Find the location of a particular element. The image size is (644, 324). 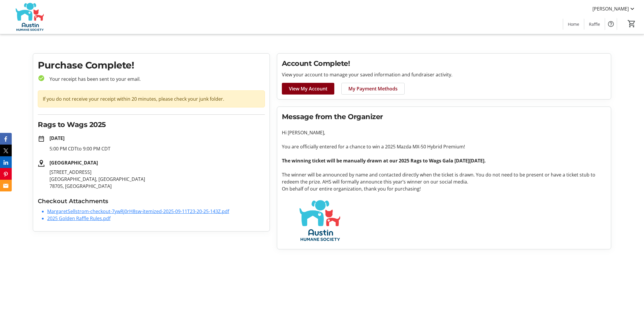

button: Cart is located at coordinates (632, 24).